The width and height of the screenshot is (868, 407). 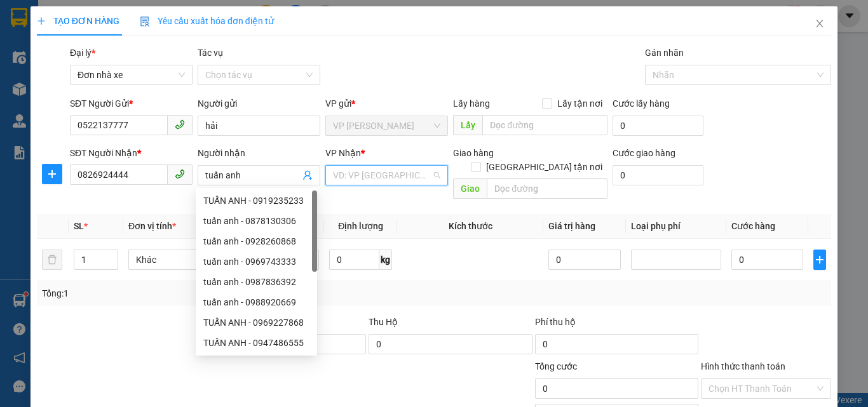 What do you see at coordinates (820, 24) in the screenshot?
I see `button: Close` at bounding box center [820, 24].